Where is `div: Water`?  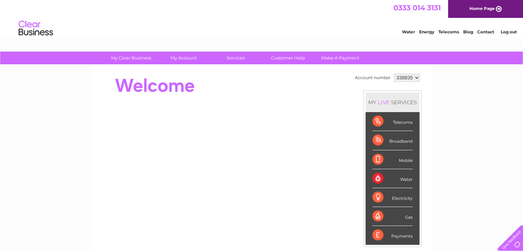 div: Water is located at coordinates (392, 178).